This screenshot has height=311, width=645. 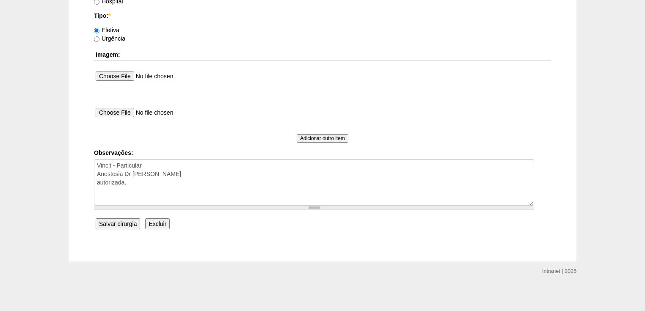 What do you see at coordinates (158, 224) in the screenshot?
I see `input: Excluir` at bounding box center [158, 224].